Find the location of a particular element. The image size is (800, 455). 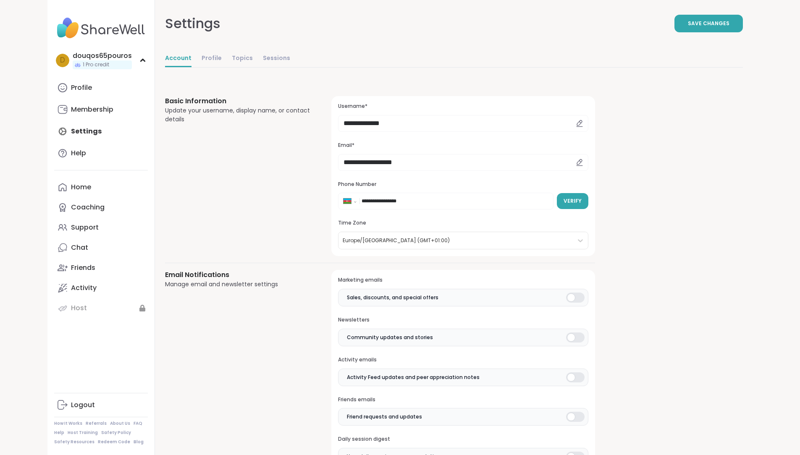

div: Profile is located at coordinates (81, 88).